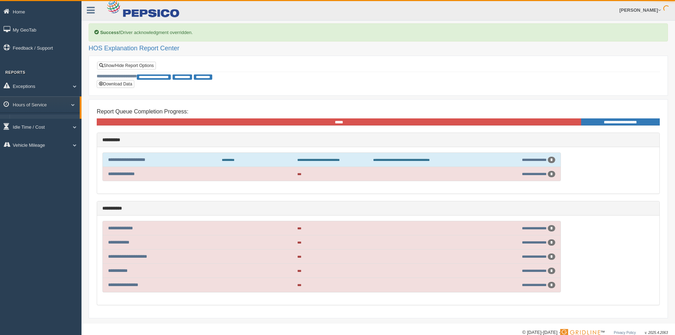  I want to click on span: v. 2025.4.2063, so click(656, 332).